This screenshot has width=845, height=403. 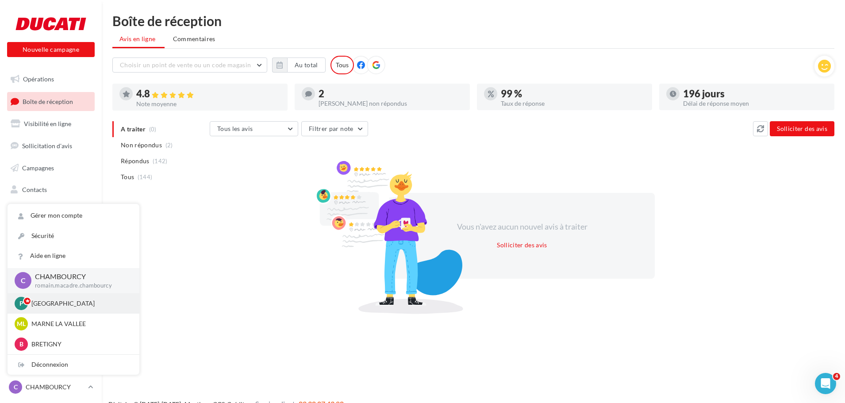 What do you see at coordinates (837, 377) in the screenshot?
I see `span: 4` at bounding box center [837, 377].